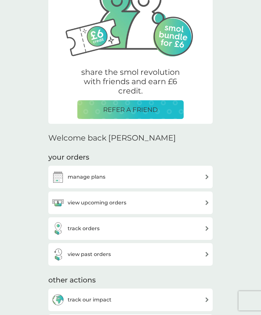 The image size is (261, 315). I want to click on h3: track our impact, so click(90, 300).